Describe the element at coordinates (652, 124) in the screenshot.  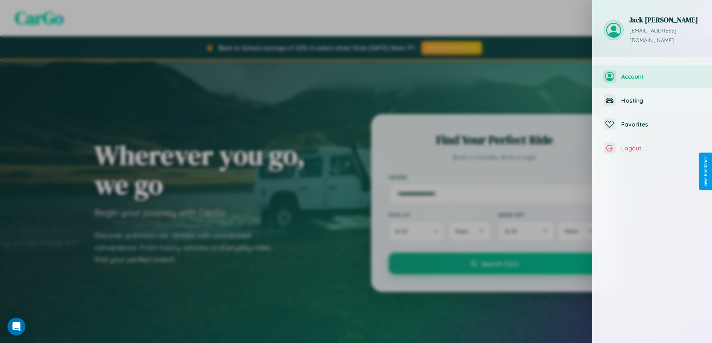
I see `button: Favorites` at that location.